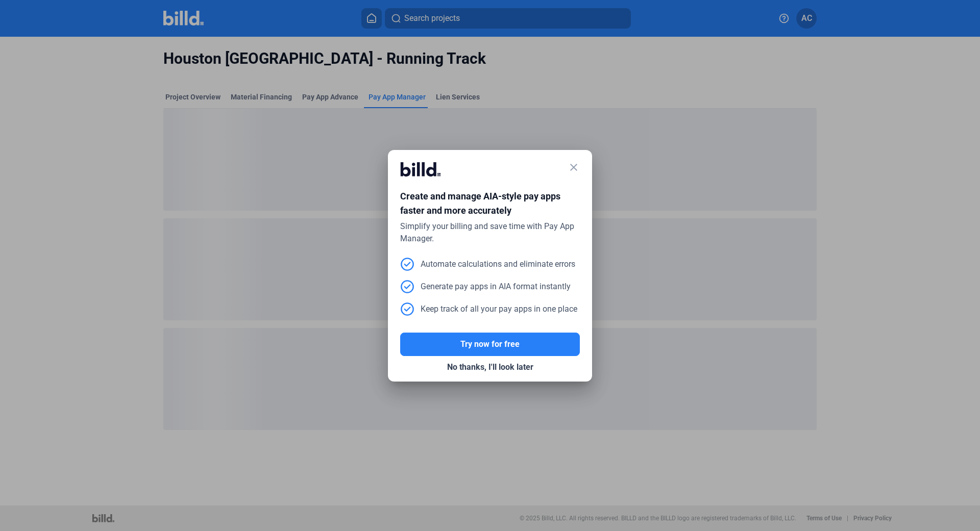 Image resolution: width=980 pixels, height=531 pixels. Describe the element at coordinates (490, 204) in the screenshot. I see `div: Create and manage AIA-style pay apps faster and more accurately` at that location.